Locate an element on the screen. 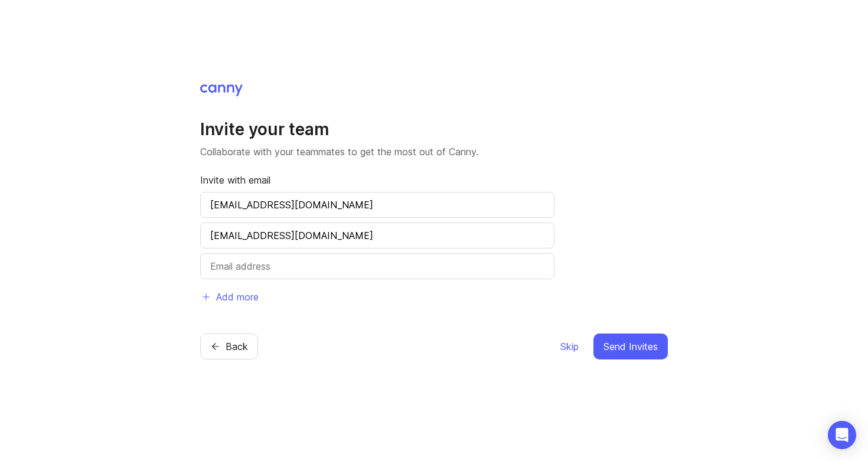  p: Collaborate with your teammates to get the most out of Canny. is located at coordinates (434, 152).